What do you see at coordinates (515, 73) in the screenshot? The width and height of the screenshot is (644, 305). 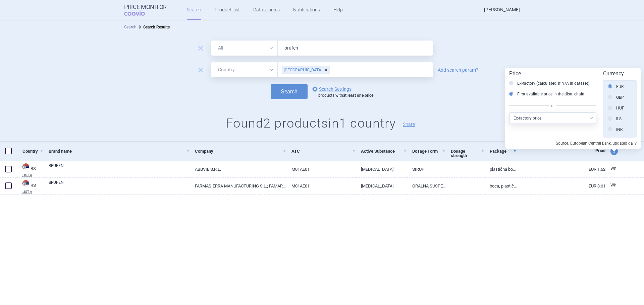 I see `strong: Price` at bounding box center [515, 73].